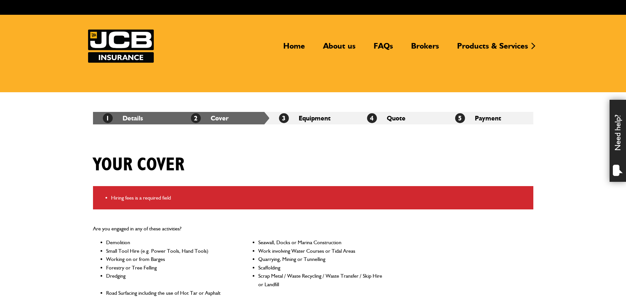 This screenshot has width=626, height=299. I want to click on li: Scrap Metal / Waste Recycling / Waste Transfer / Skip Hire or Landfill, so click(320, 280).